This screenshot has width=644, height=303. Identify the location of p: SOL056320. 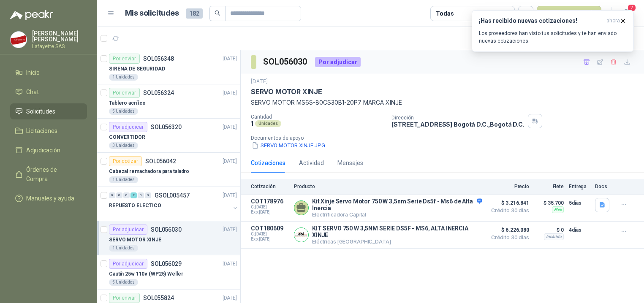
(166, 127).